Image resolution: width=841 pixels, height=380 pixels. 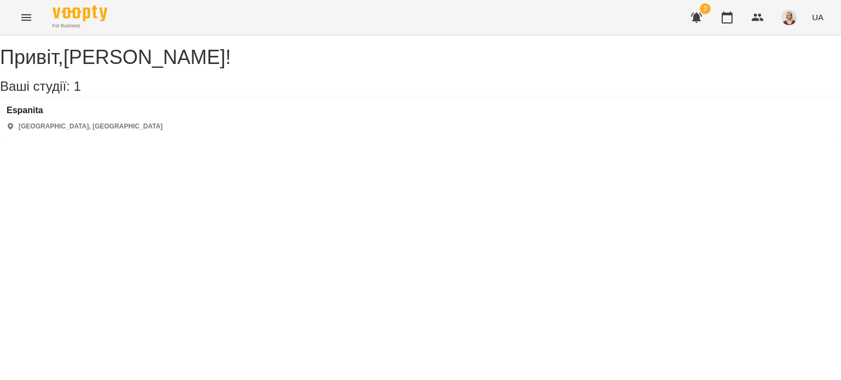 What do you see at coordinates (705, 9) in the screenshot?
I see `span: 2` at bounding box center [705, 9].